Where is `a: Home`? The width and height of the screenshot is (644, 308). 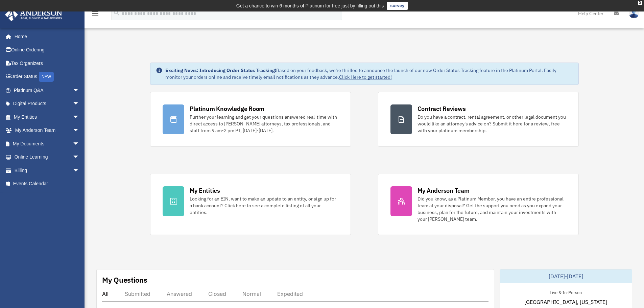 a: Home is located at coordinates (45, 37).